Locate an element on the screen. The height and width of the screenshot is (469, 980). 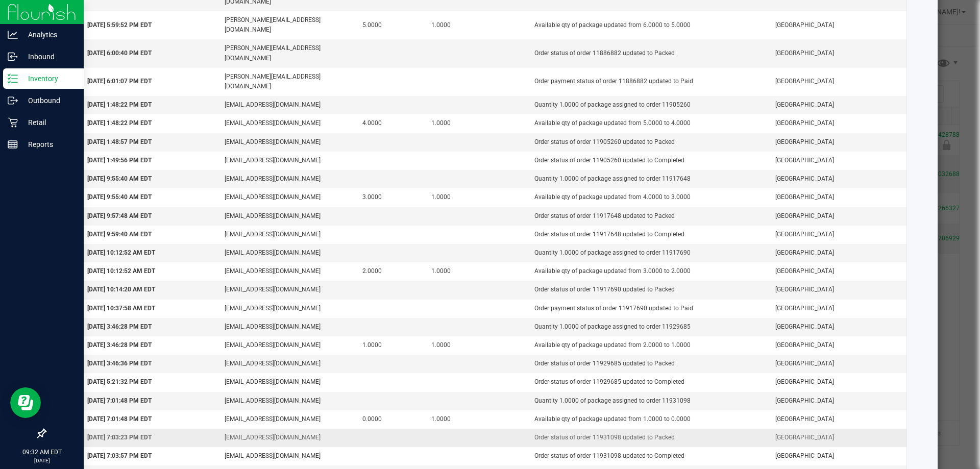
td: Order status of order 11931098 updated to Completed is located at coordinates (649, 456).